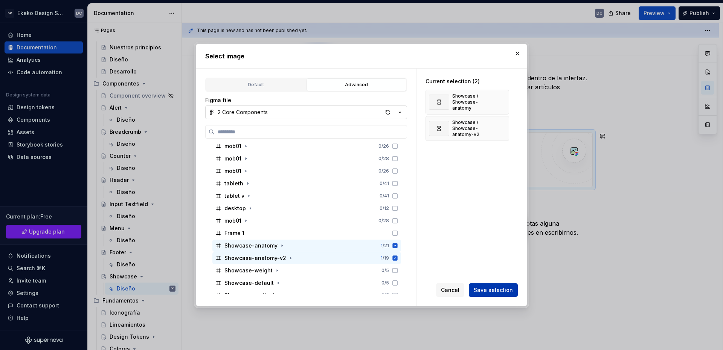 Image resolution: width=723 pixels, height=350 pixels. Describe the element at coordinates (249, 295) in the screenshot. I see `div: Showcase-vertical` at that location.